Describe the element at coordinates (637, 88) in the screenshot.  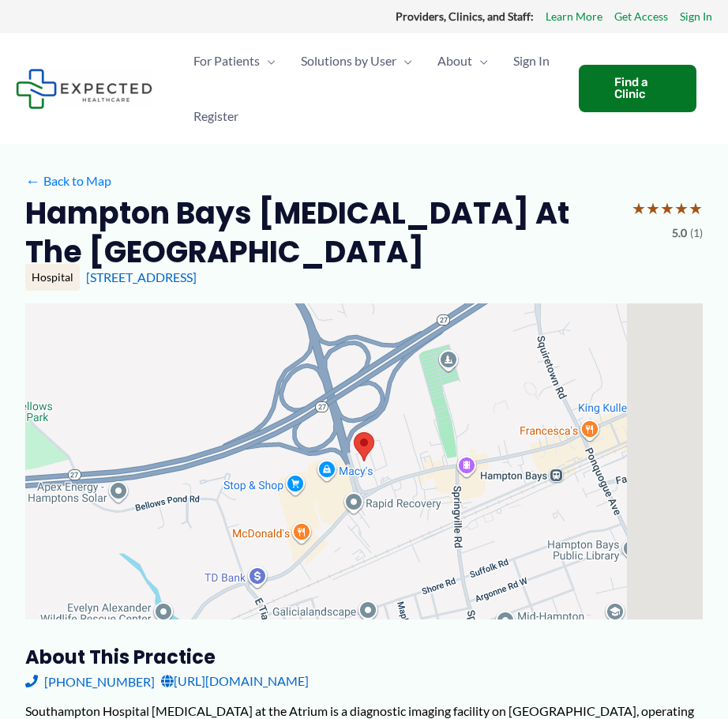
I see `div: Find a Clinic` at that location.